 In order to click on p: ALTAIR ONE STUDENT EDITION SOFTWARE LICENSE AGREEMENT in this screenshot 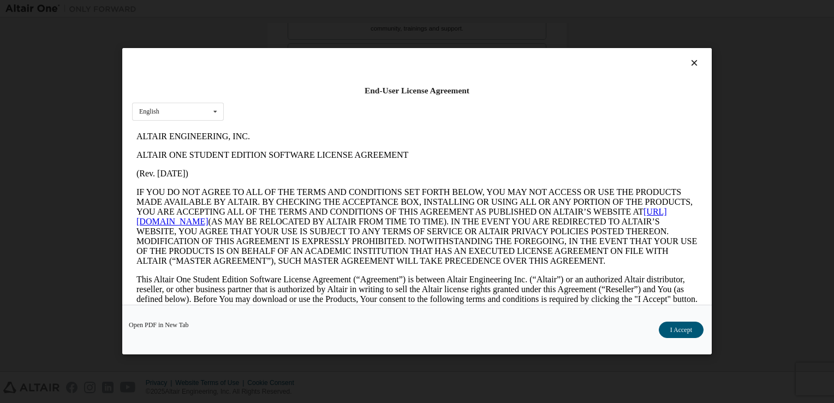, I will do `click(285, 28)`.